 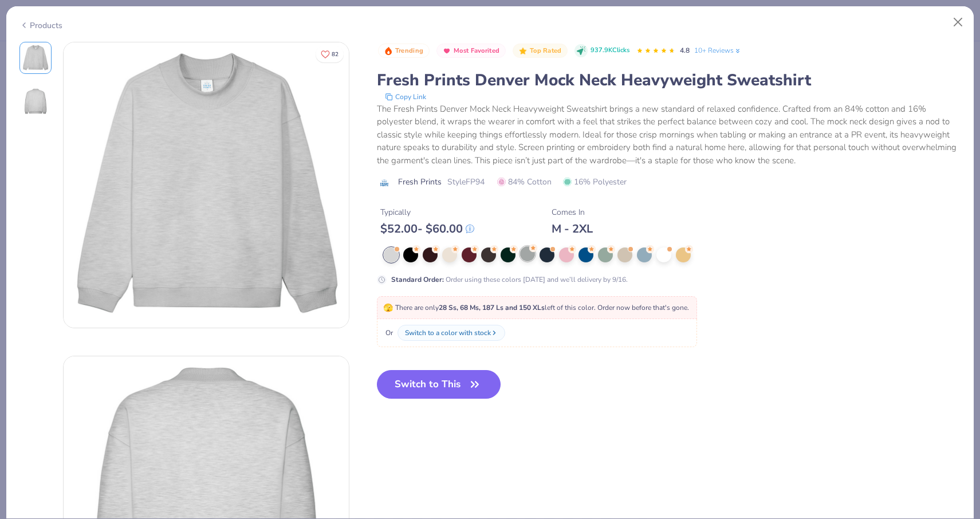 What do you see at coordinates (594, 182) in the screenshot?
I see `span: 16% Polyester` at bounding box center [594, 182].